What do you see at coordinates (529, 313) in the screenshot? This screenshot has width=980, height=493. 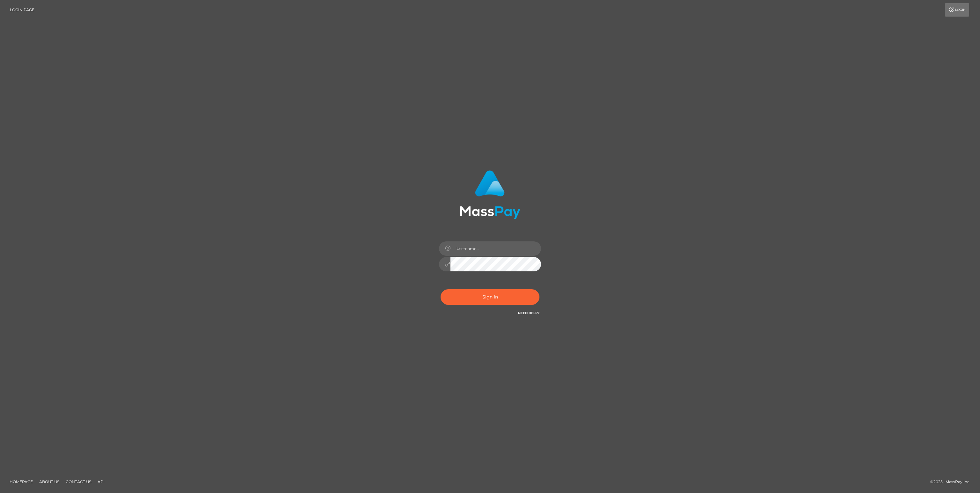 I see `a: Need Help?` at bounding box center [529, 313].